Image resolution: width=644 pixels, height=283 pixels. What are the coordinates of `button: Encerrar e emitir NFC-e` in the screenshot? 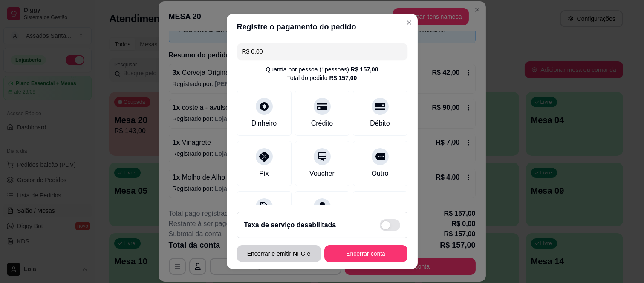 It's located at (279, 254).